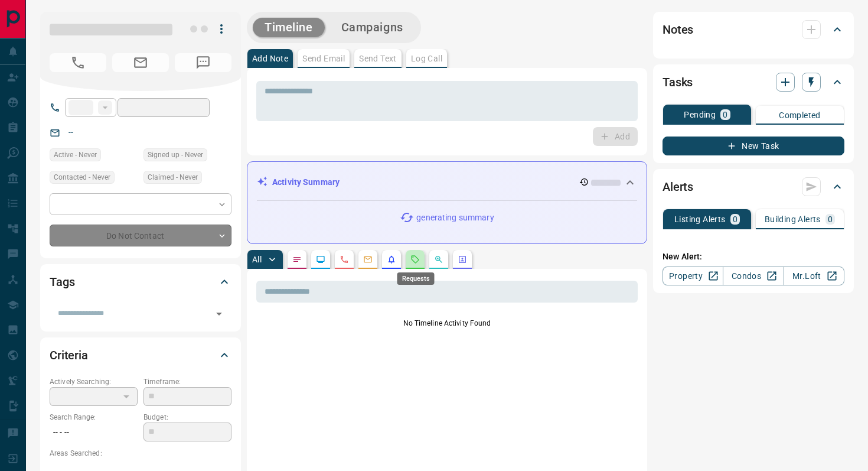 The width and height of the screenshot is (868, 471). I want to click on a: Mr.Loft, so click(814, 276).